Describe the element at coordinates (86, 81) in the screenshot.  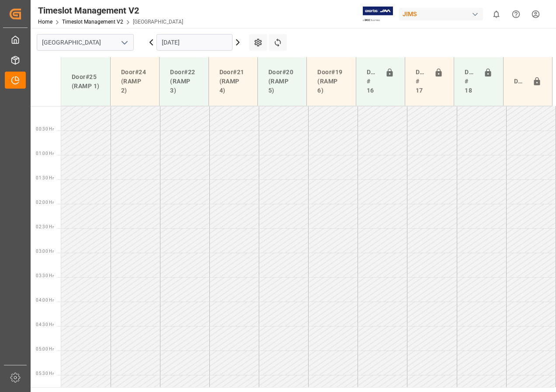
I see `div: Door#25 (RAMP 1)` at that location.